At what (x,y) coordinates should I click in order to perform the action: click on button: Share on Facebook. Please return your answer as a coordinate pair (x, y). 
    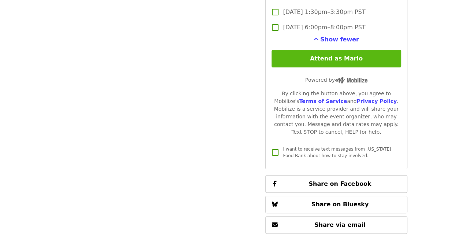
    Looking at the image, I should click on (336, 184).